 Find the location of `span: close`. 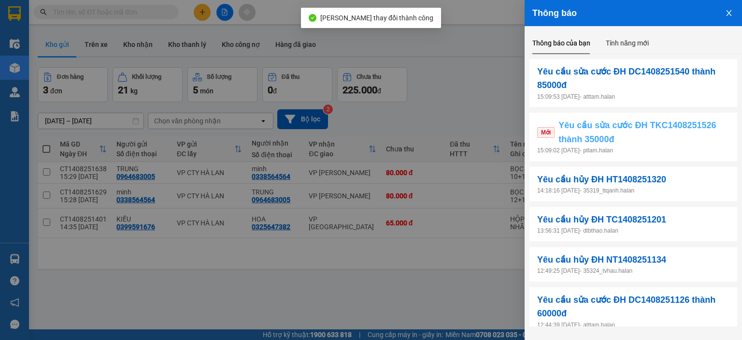

span: close is located at coordinates (729, 13).